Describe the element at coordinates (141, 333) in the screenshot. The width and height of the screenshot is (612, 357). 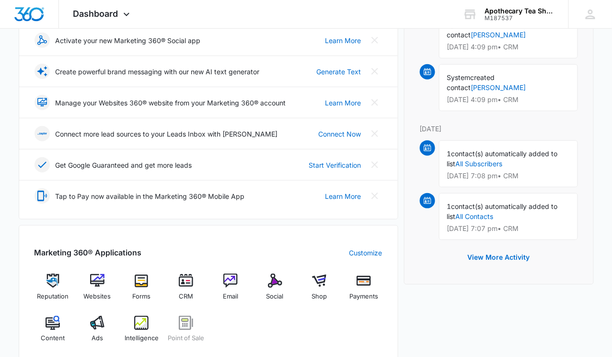
I see `a: Intelligence` at that location.